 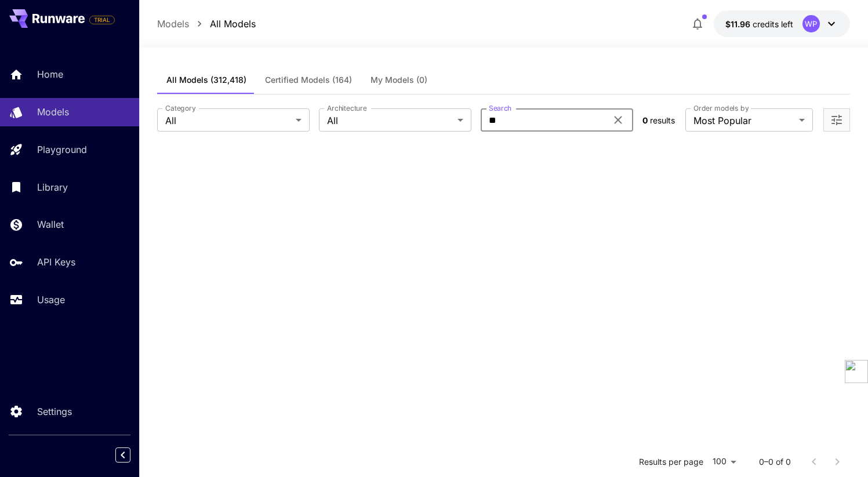 I want to click on span: $11.96, so click(x=739, y=24).